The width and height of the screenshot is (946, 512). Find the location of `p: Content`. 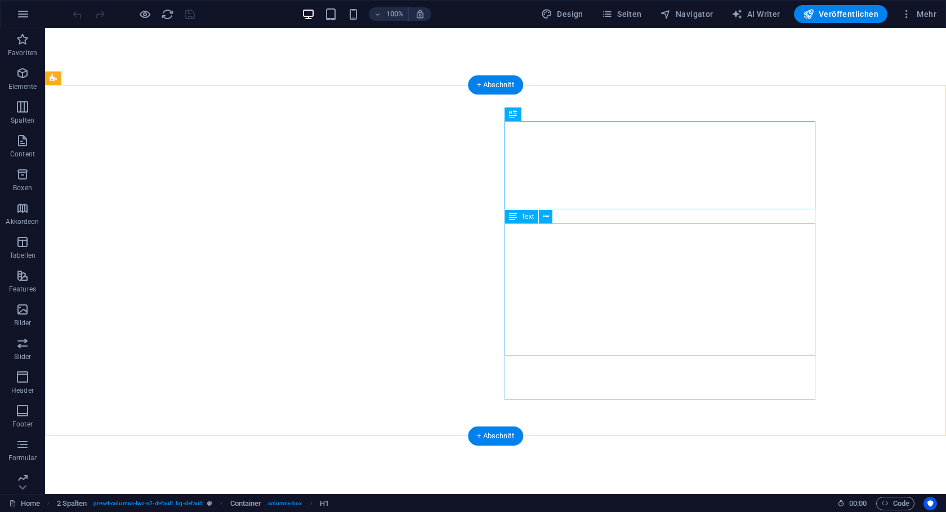

p: Content is located at coordinates (23, 154).